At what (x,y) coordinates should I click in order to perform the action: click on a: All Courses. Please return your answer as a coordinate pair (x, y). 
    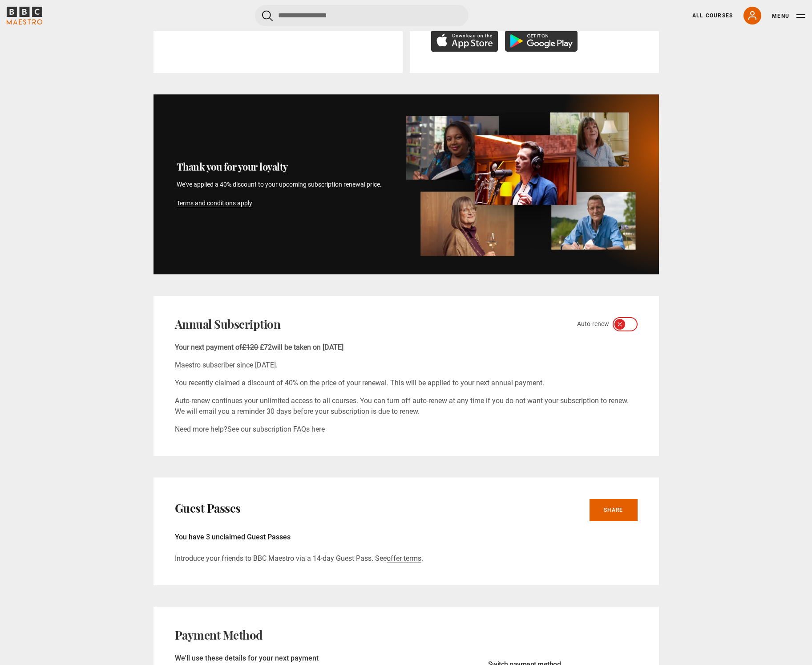
    Looking at the image, I should click on (713, 15).